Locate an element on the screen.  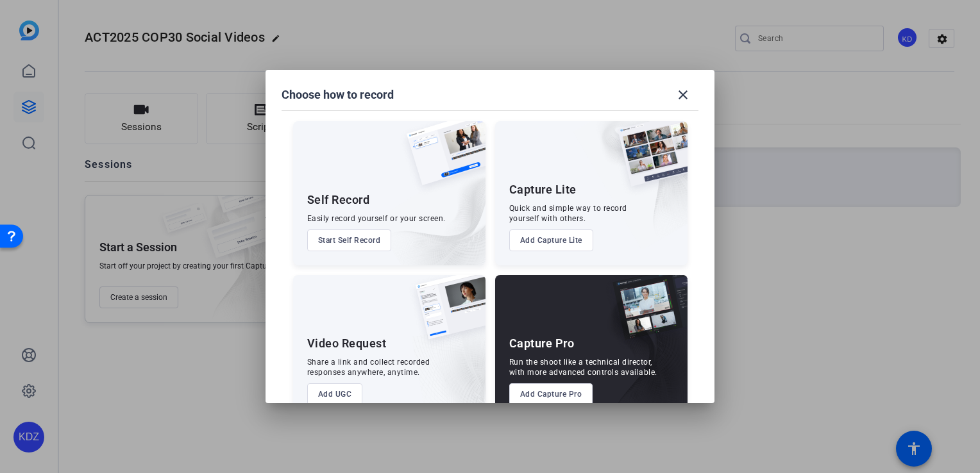
img: ugc-content.png is located at coordinates (446, 313).